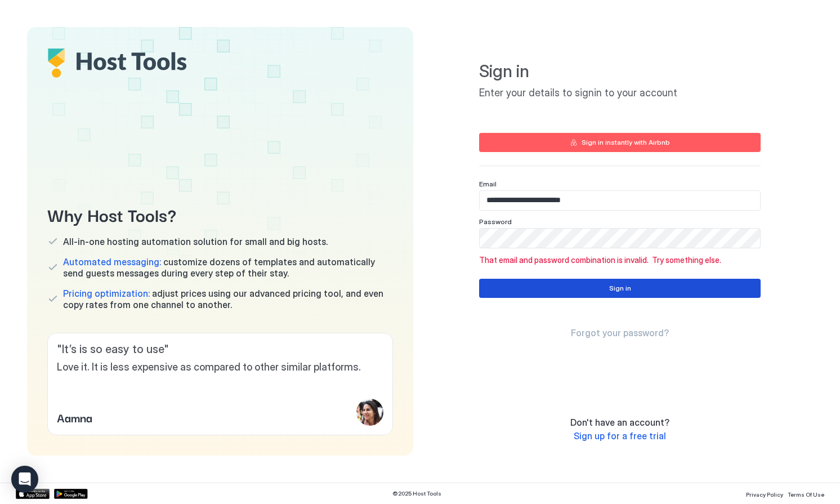 This screenshot has width=840, height=504. What do you see at coordinates (33, 494) in the screenshot?
I see `div: App Store` at bounding box center [33, 494].